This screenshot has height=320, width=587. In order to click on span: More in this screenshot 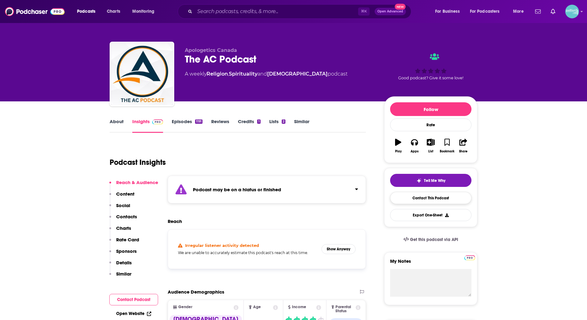, I will do `click(519, 12)`.